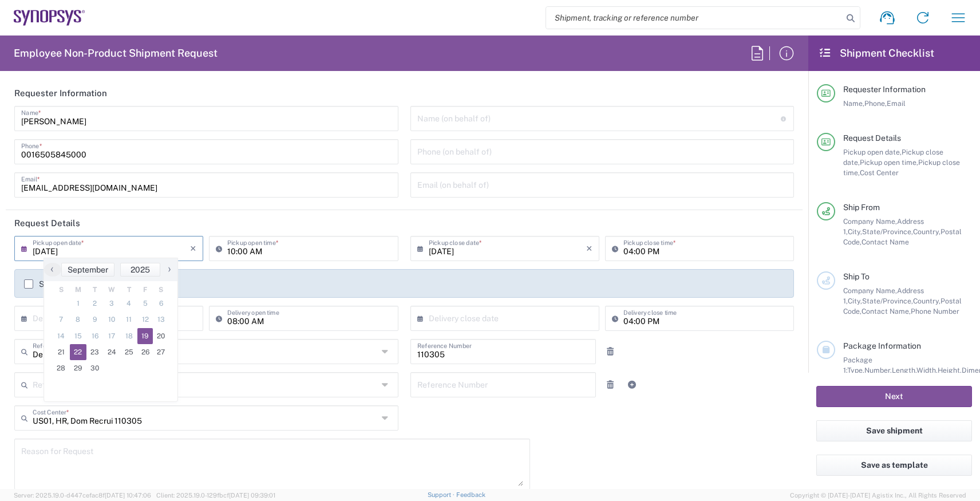 The height and width of the screenshot is (501, 980). What do you see at coordinates (894, 396) in the screenshot?
I see `button: Next` at bounding box center [894, 396].